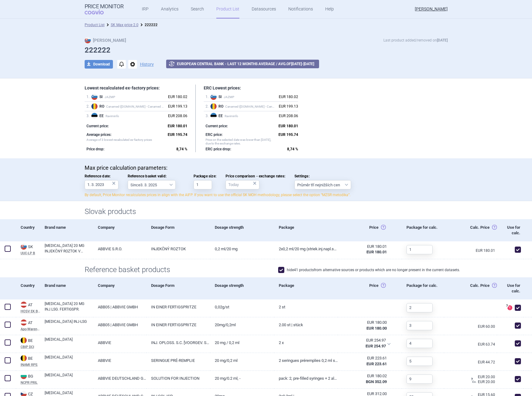 The height and width of the screenshot is (396, 532). I want to click on div: BE, so click(30, 341).